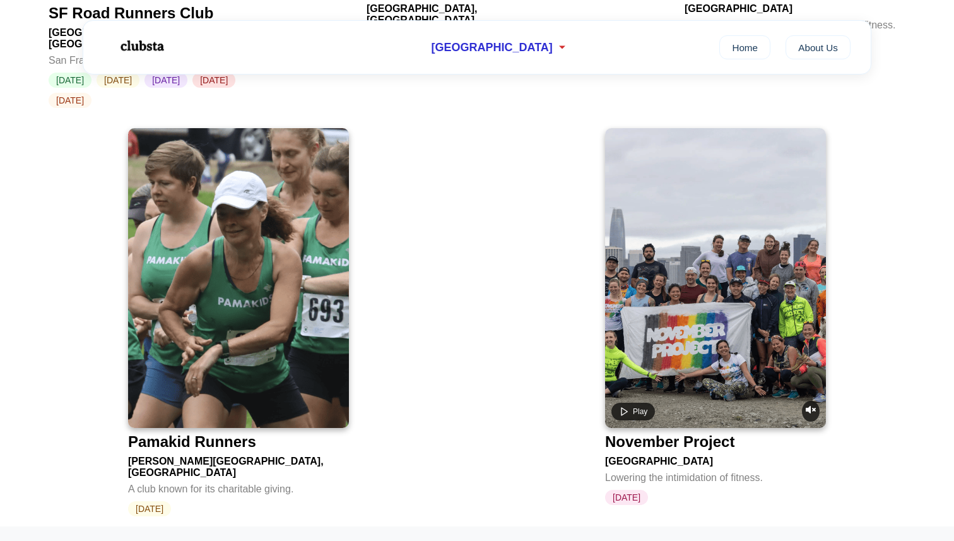 The height and width of the screenshot is (541, 954). What do you see at coordinates (239, 278) in the screenshot?
I see `img: Pamakid Runners` at bounding box center [239, 278].